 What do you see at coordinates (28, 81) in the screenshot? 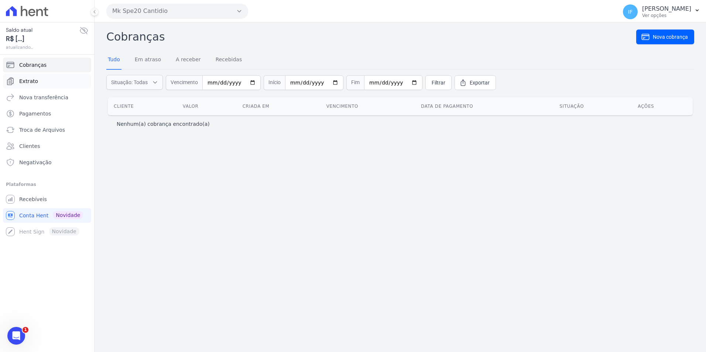
I see `span: Extrato` at bounding box center [28, 81].